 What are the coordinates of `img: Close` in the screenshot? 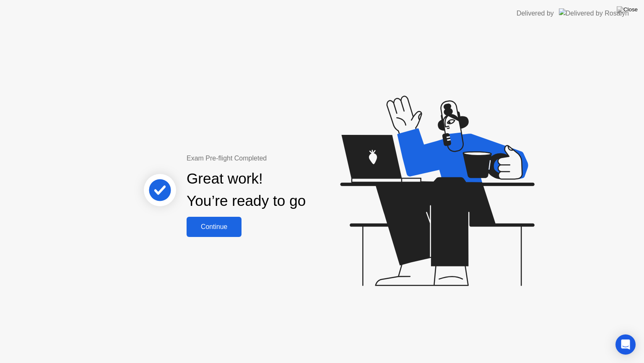 It's located at (628, 9).